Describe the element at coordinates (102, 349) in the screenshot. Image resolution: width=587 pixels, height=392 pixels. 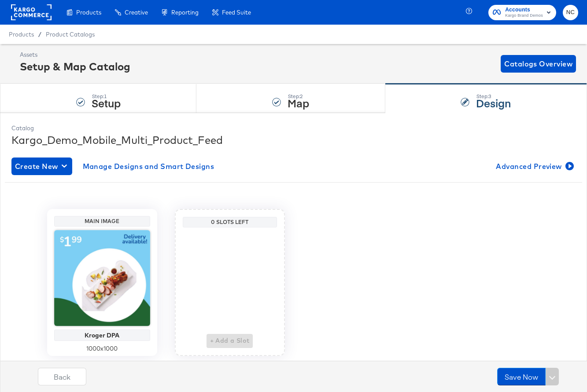
I see `div: 1000 x 1000` at that location.